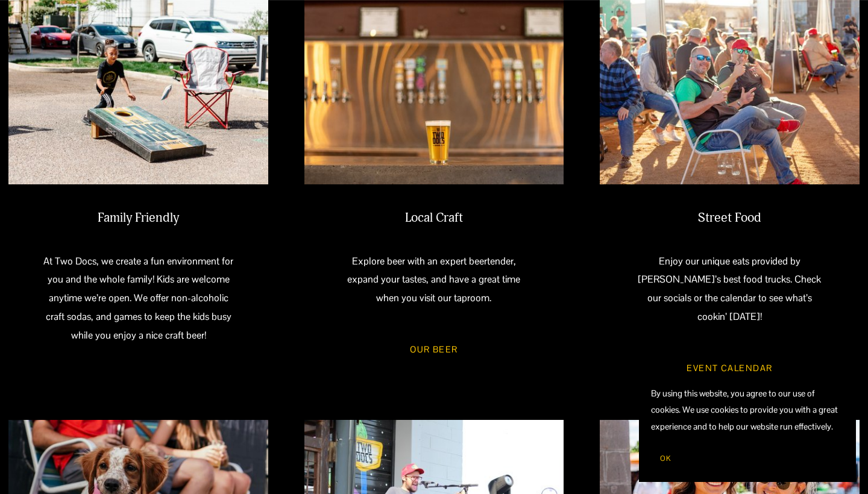 The height and width of the screenshot is (494, 868). What do you see at coordinates (433, 349) in the screenshot?
I see `a: Our Beer` at bounding box center [433, 349].